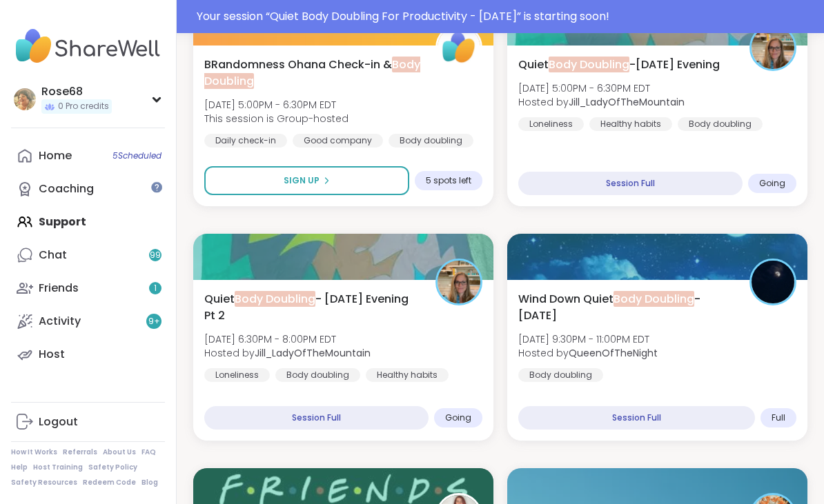 This screenshot has width=824, height=504. Describe the element at coordinates (149, 483) in the screenshot. I see `a: Blog` at that location.